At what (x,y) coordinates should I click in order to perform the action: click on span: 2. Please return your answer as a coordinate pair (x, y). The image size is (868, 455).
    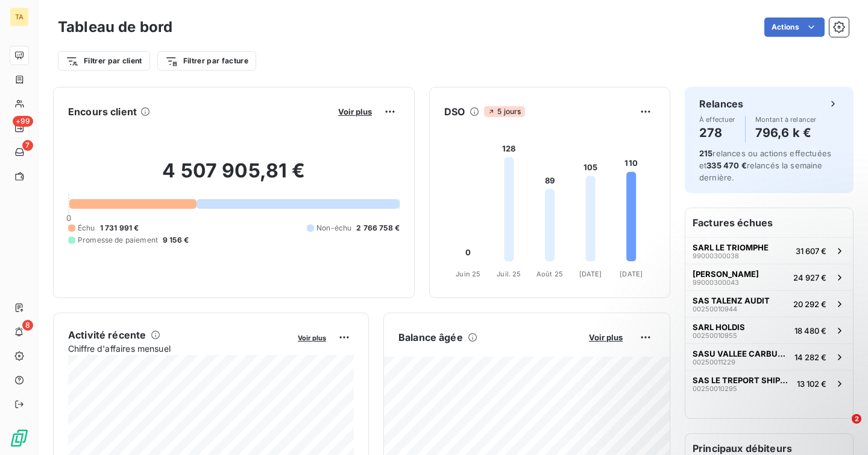
    Looking at the image, I should click on (857, 419).